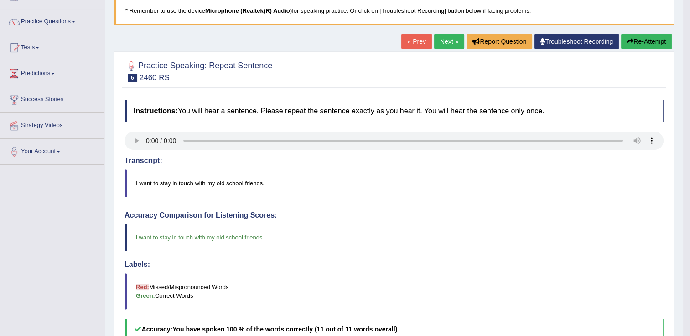 This screenshot has height=336, width=690. What do you see at coordinates (449, 41) in the screenshot?
I see `a: Next »` at bounding box center [449, 41].